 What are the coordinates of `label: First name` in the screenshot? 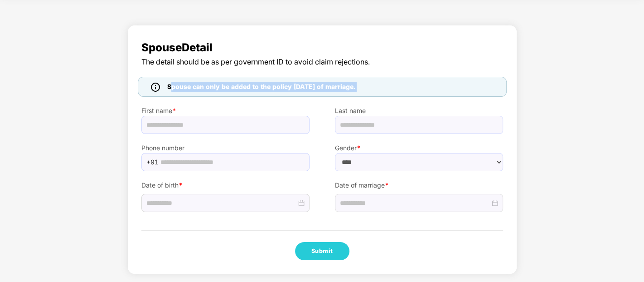 It's located at (226, 110).